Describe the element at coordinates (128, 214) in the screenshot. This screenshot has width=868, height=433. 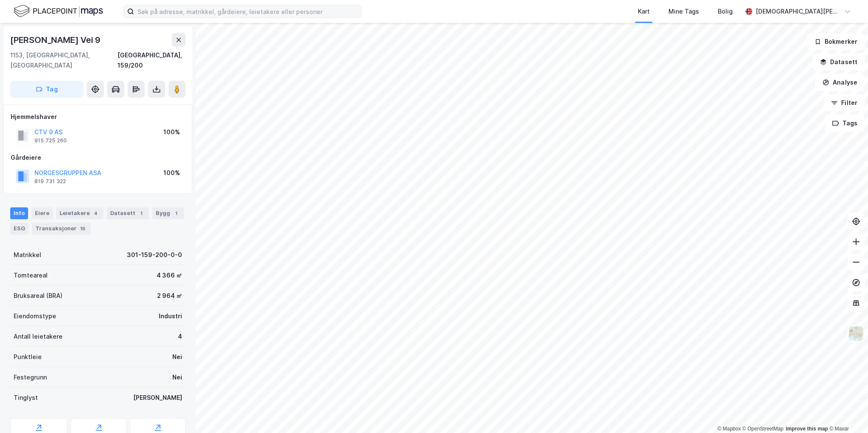
I see `div: Datasett` at that location.